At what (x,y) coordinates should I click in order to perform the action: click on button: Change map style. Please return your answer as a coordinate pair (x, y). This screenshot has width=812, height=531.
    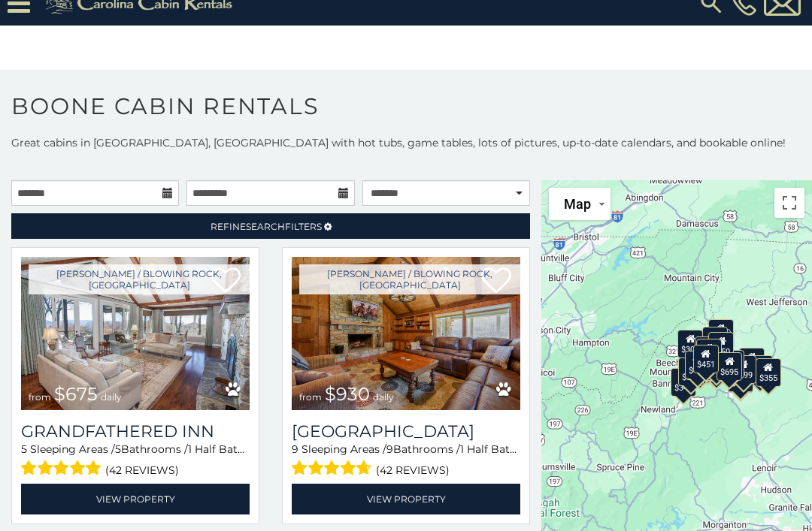
    Looking at the image, I should click on (579, 204).